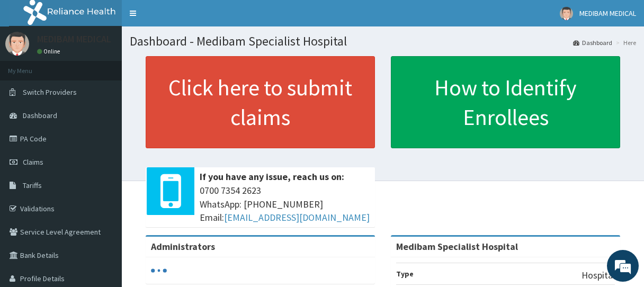 The width and height of the screenshot is (644, 287). What do you see at coordinates (50, 51) in the screenshot?
I see `a: Online` at bounding box center [50, 51].